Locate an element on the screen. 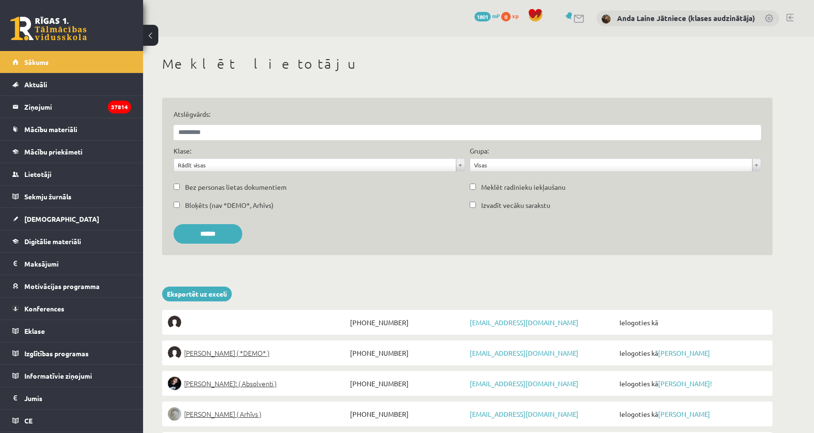 The width and height of the screenshot is (814, 433). a: Anda Laine Jātniece (klases audzinātāja) is located at coordinates (685, 18).